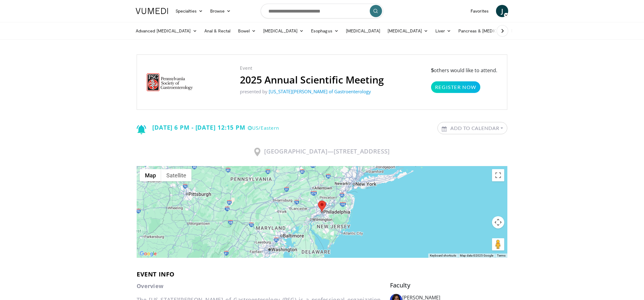 The width and height of the screenshot is (644, 300). What do you see at coordinates (150, 175) in the screenshot?
I see `button: Show street map` at bounding box center [150, 175].